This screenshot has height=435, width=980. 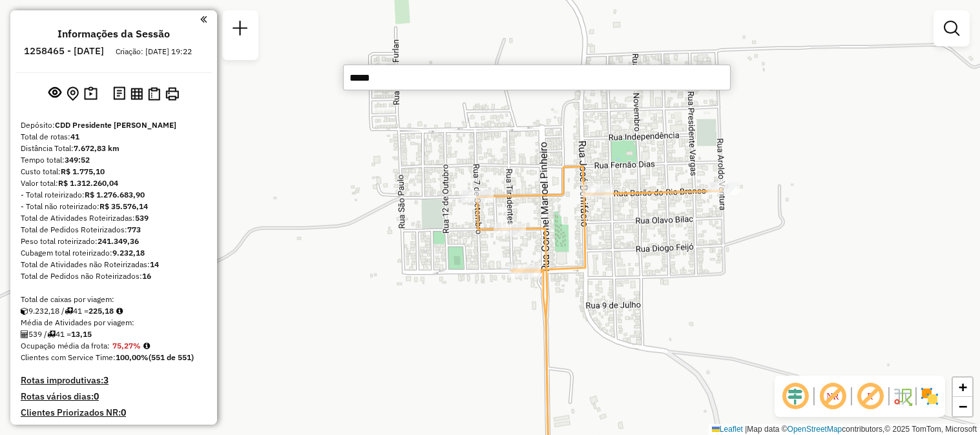 I want to click on button: Centralizar mapa no depósito ou ponto de apoio, so click(x=72, y=93).